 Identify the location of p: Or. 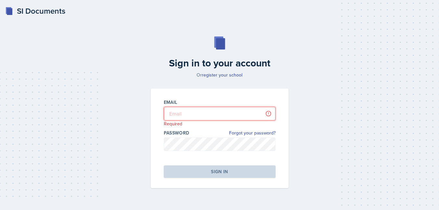
(220, 75).